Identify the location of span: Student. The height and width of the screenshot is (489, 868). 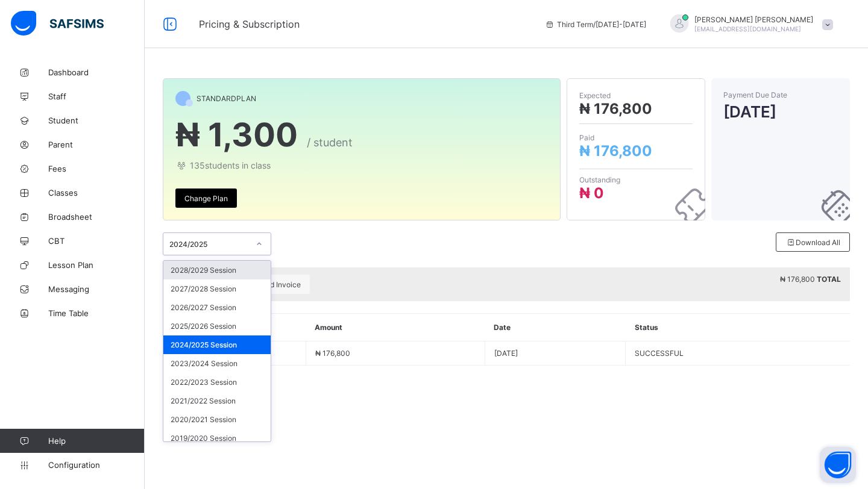
(96, 120).